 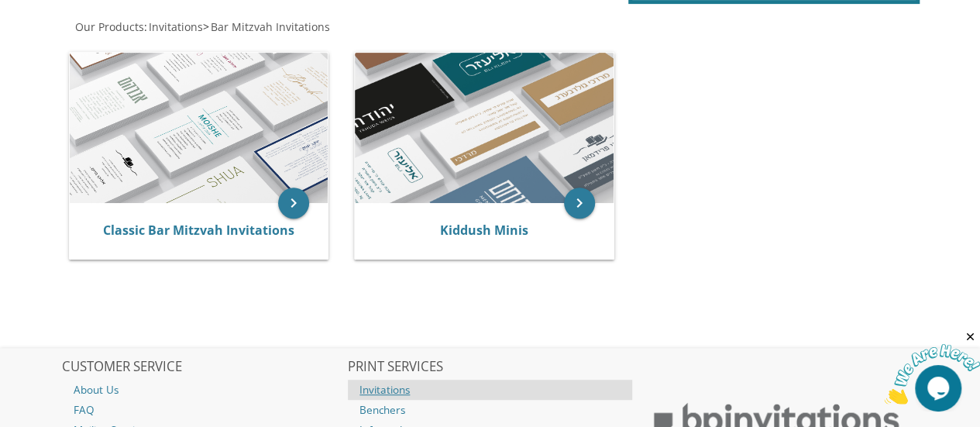 What do you see at coordinates (204, 410) in the screenshot?
I see `a: FAQ` at bounding box center [204, 410].